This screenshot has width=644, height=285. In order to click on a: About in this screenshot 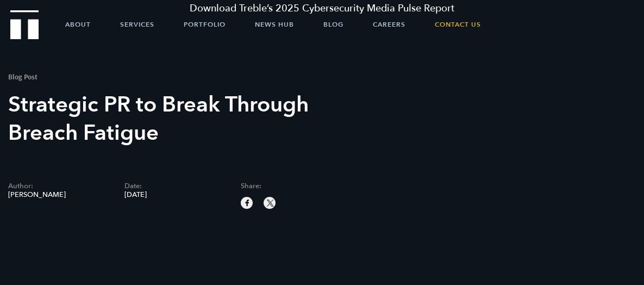, I will do `click(77, 24)`.